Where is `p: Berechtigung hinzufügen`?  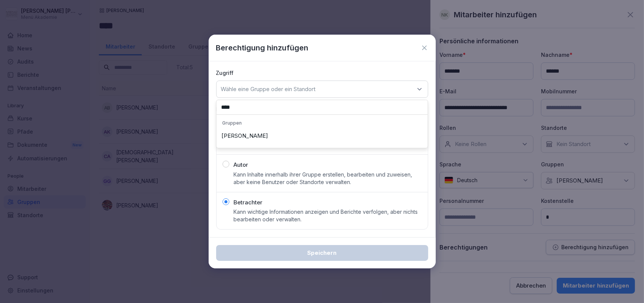 p: Berechtigung hinzufügen is located at coordinates (262, 48).